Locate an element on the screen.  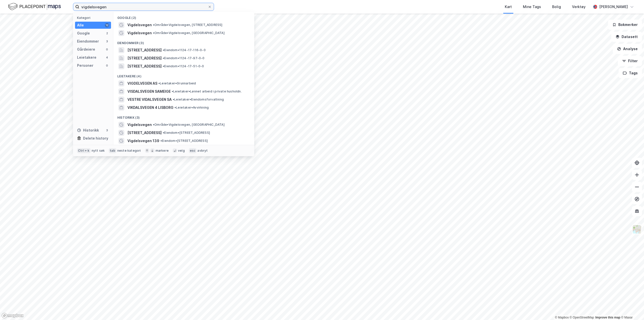
div: Eiendommer (3) is located at coordinates (184, 42).